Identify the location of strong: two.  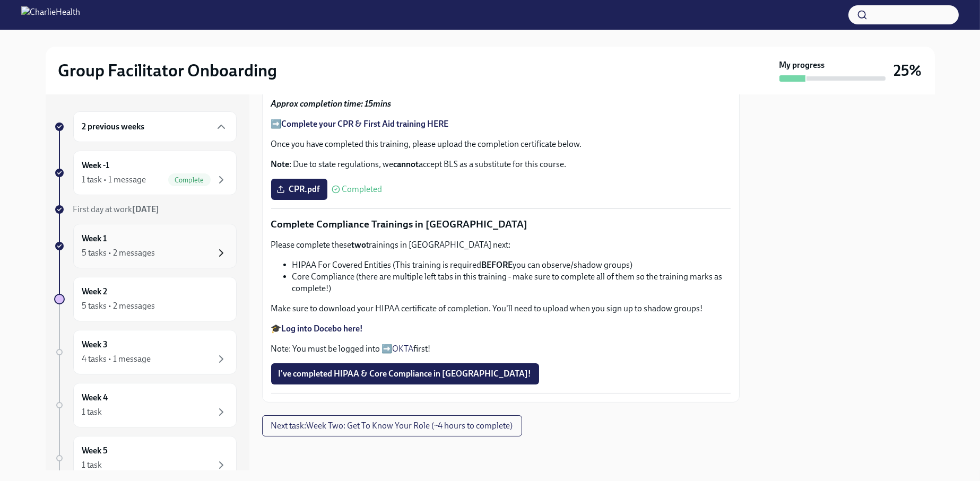
(359, 245).